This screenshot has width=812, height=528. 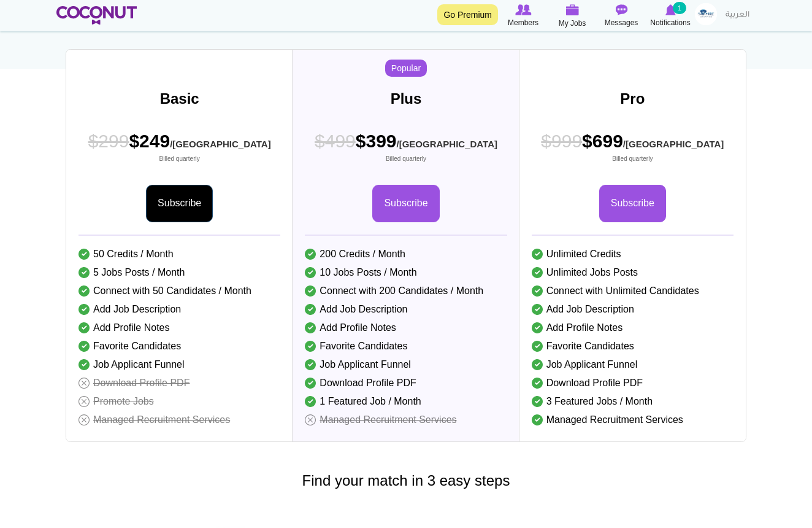 What do you see at coordinates (670, 10) in the screenshot?
I see `img: Notifications` at bounding box center [670, 10].